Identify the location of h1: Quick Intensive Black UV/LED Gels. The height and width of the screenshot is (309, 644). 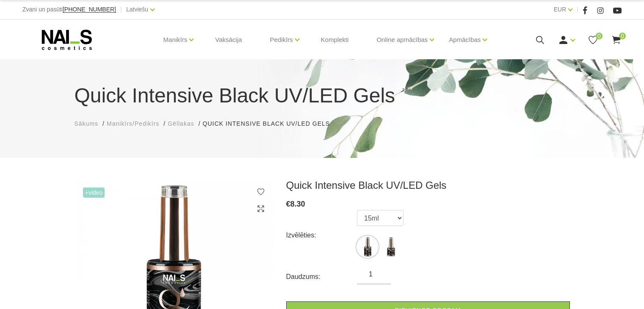
(323, 96).